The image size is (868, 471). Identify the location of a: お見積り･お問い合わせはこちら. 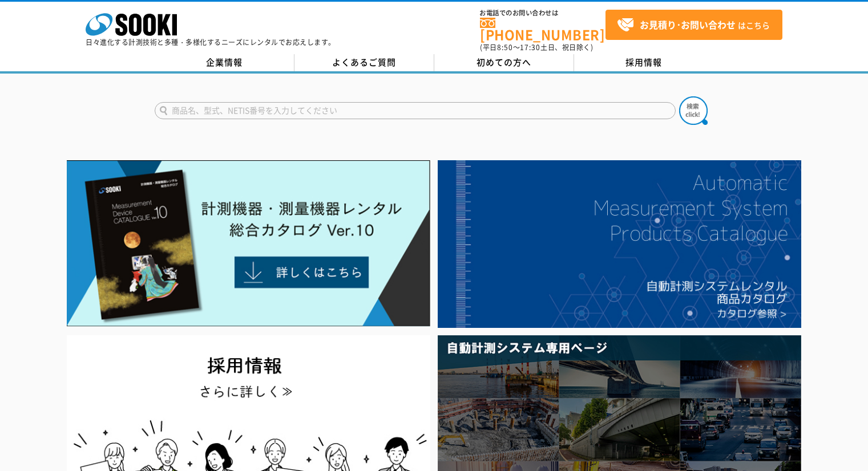
(694, 24).